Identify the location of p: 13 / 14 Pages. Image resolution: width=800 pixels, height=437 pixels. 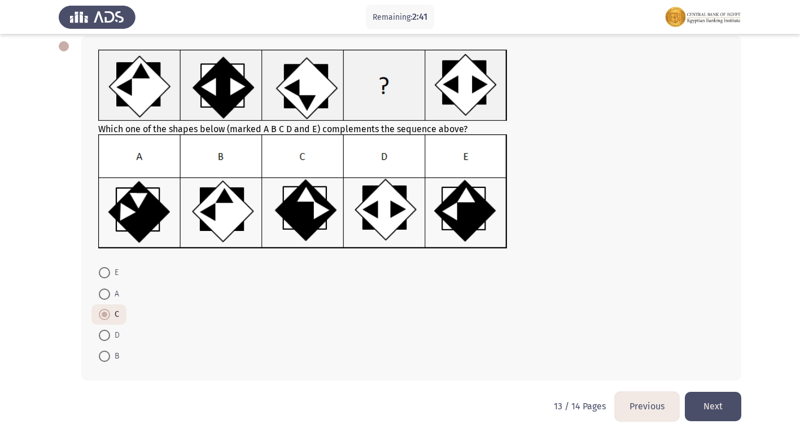
(580, 406).